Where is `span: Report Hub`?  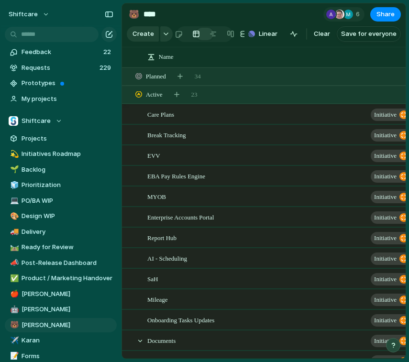
span: Report Hub is located at coordinates (162, 237).